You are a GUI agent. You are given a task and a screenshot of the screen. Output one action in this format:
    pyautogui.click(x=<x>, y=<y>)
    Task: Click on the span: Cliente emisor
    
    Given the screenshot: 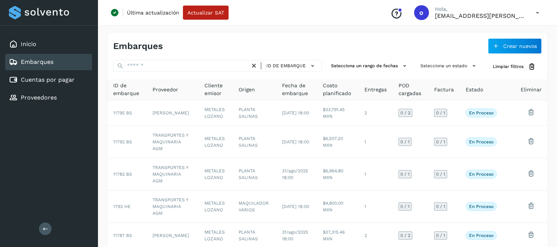 What is the action you would take?
    pyautogui.click(x=216, y=89)
    